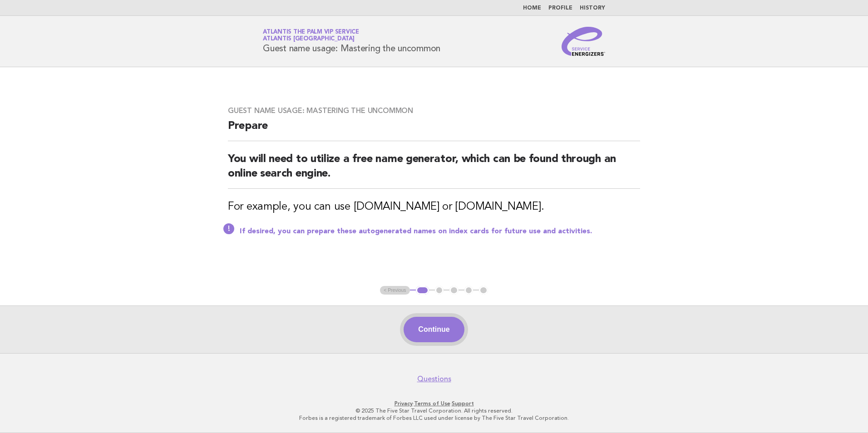 The height and width of the screenshot is (433, 868). What do you see at coordinates (440, 231) in the screenshot?
I see `p: If desired, you can prepare these autogenerated names on index cards for future use and activities.` at bounding box center [440, 231].